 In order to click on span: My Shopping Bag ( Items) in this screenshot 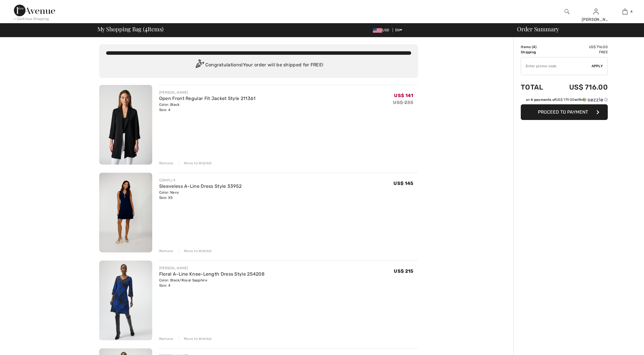, I will do `click(130, 29)`.